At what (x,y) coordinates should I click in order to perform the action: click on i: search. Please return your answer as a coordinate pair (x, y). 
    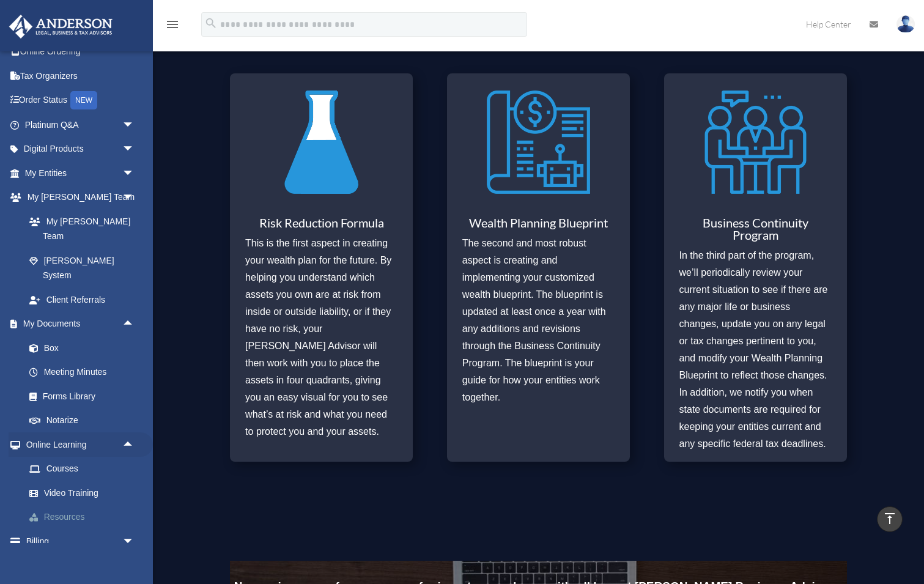
    Looking at the image, I should click on (211, 24).